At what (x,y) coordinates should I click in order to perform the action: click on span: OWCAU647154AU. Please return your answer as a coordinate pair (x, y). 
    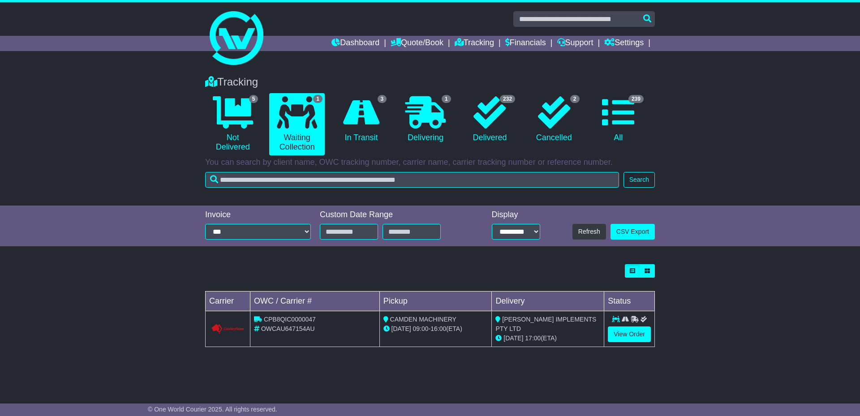
    Looking at the image, I should click on (288, 329).